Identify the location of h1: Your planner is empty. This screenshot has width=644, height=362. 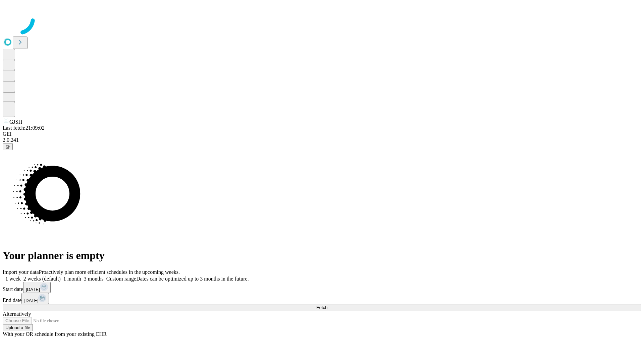
(322, 255).